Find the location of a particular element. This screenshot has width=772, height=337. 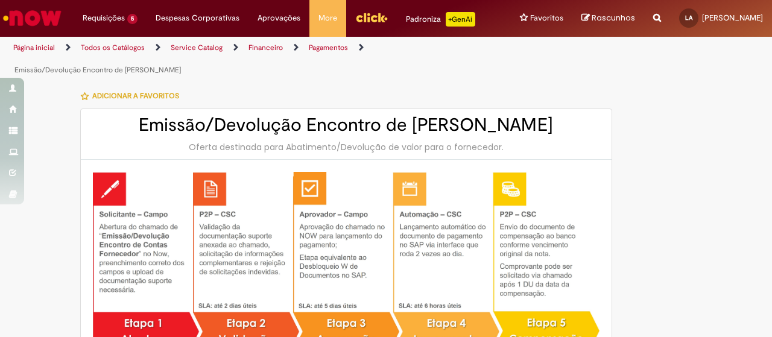

span: Favoritos is located at coordinates (546, 18).